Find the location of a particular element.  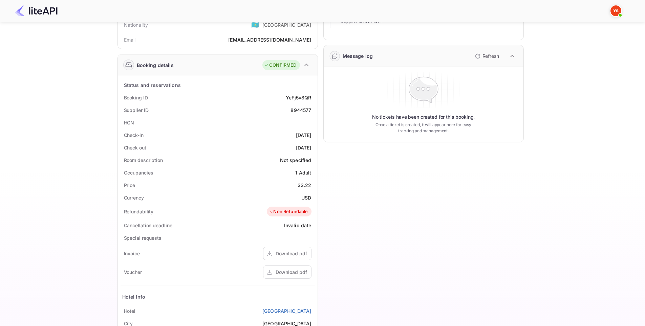

div: Invoice is located at coordinates (132, 253).